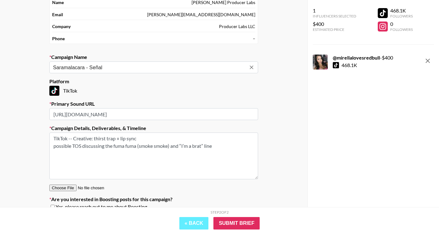  Describe the element at coordinates (154, 91) in the screenshot. I see `div: TikTok` at that location.